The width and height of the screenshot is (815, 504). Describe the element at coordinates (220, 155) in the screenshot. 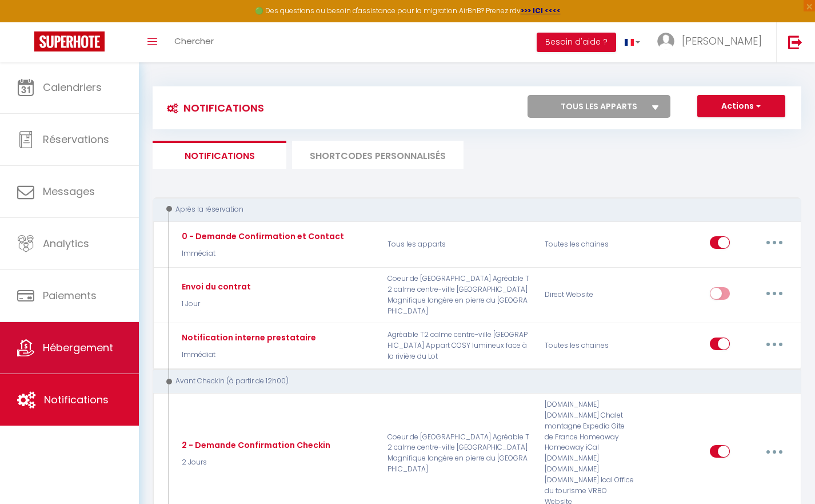

I see `li: Notifications` at that location.